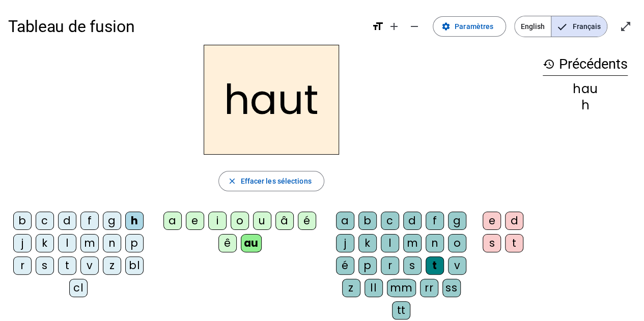 The width and height of the screenshot is (644, 321). Describe the element at coordinates (231, 181) in the screenshot. I see `mat-icon: close` at that location.